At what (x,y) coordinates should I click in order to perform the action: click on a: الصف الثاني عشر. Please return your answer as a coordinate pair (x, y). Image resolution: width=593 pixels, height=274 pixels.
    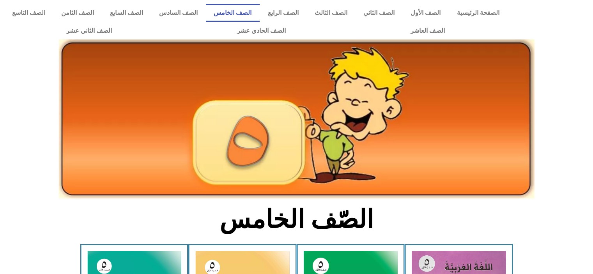
    Looking at the image, I should click on (89, 31).